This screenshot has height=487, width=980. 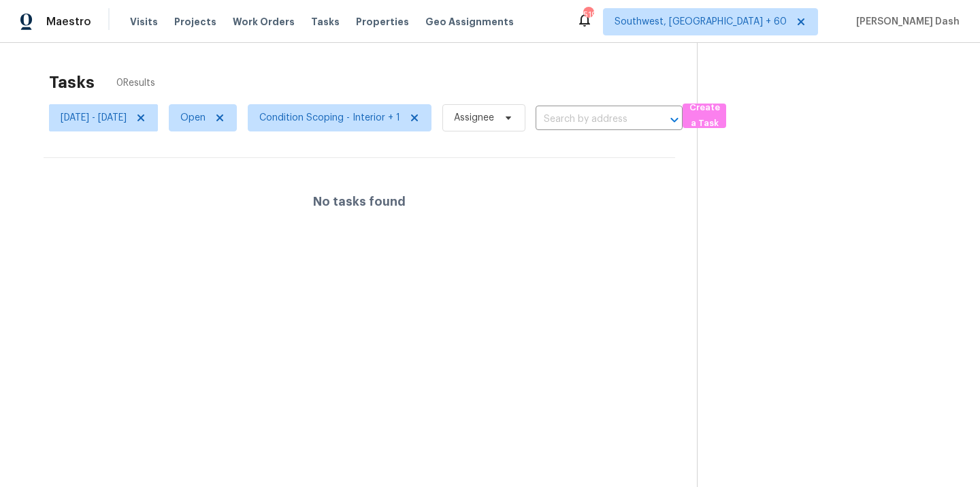 I want to click on span: Visits, so click(x=144, y=22).